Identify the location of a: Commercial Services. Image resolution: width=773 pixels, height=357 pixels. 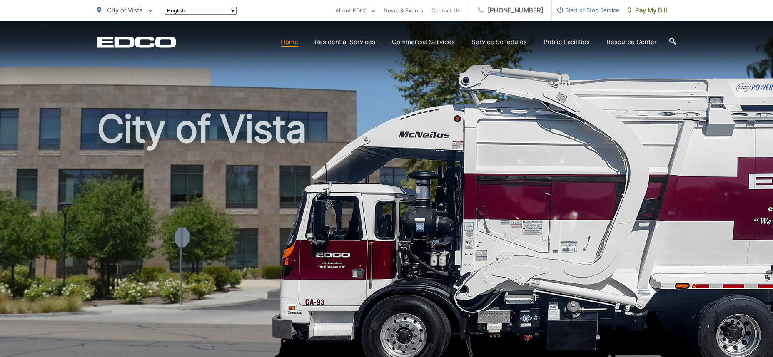
(423, 42).